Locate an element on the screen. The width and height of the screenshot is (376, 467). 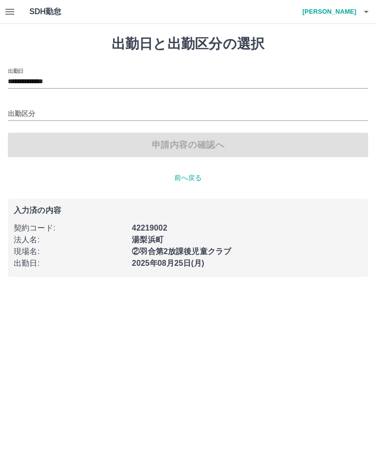
b: 42219002 is located at coordinates (149, 228).